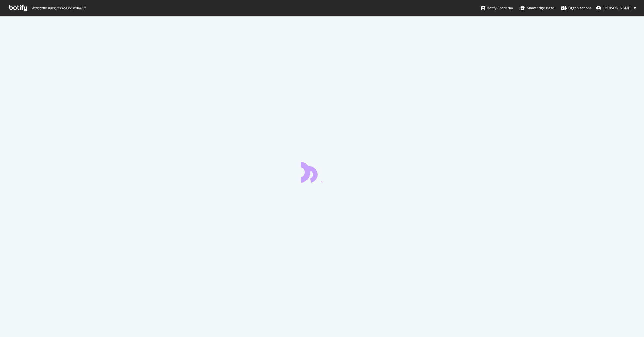 This screenshot has height=337, width=644. What do you see at coordinates (618, 8) in the screenshot?
I see `span: Tim Manalo` at bounding box center [618, 8].